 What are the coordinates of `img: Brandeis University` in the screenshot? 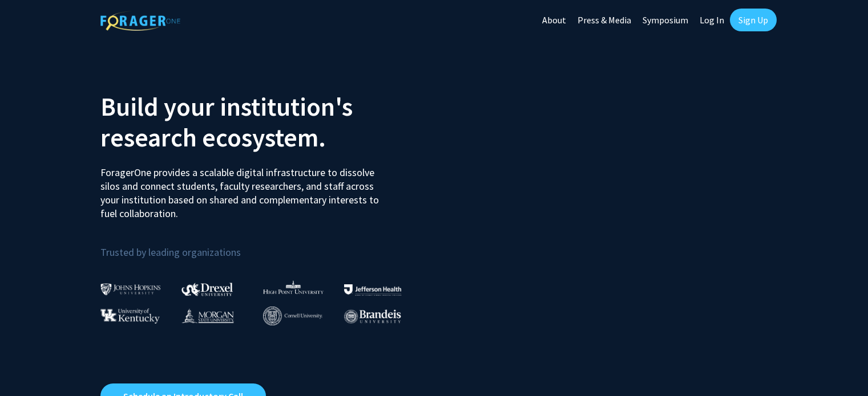 It's located at (372, 317).